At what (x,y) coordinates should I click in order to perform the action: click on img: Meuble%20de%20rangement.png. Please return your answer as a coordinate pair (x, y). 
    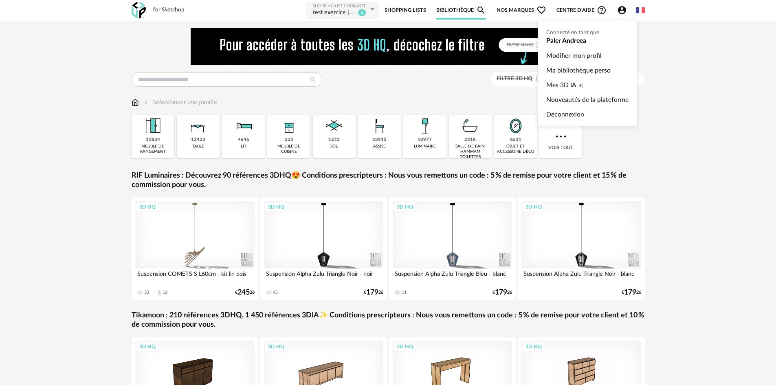
    Looking at the image, I should click on (153, 126).